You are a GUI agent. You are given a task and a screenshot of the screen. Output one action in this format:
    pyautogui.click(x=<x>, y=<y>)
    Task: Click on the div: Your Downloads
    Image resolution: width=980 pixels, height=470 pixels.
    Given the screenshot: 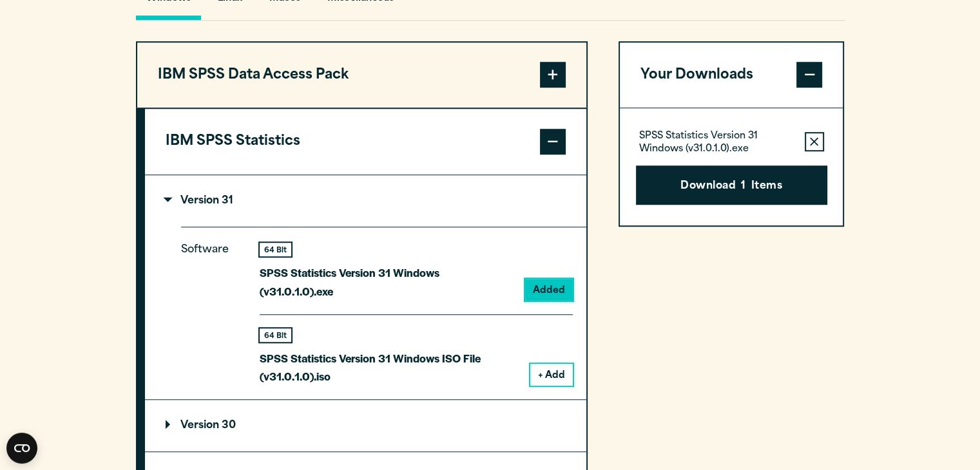 What is the action you would take?
    pyautogui.click(x=731, y=166)
    